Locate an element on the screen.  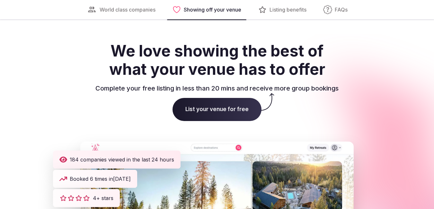
a: List your venue for free is located at coordinates (217, 109).